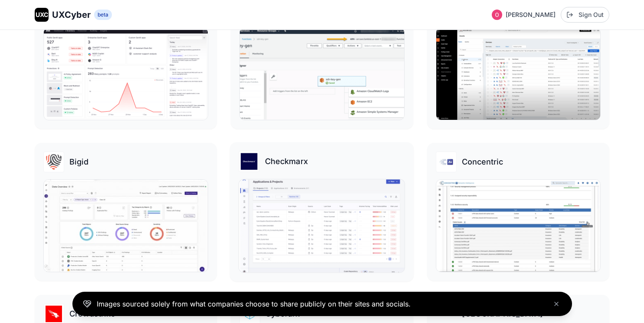 The width and height of the screenshot is (644, 323). I want to click on img: Concentric logo, so click(446, 162).